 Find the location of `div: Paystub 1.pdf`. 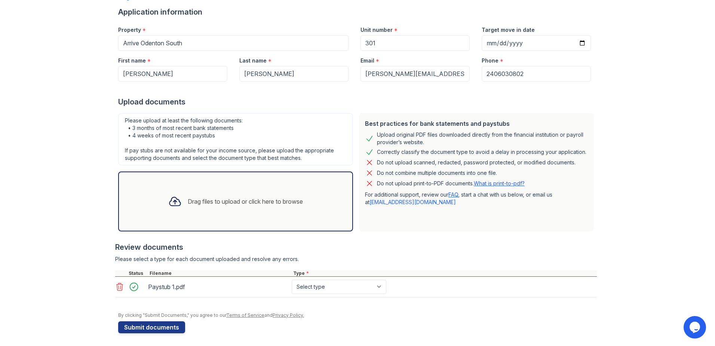

div: Paystub 1.pdf is located at coordinates (218, 287).